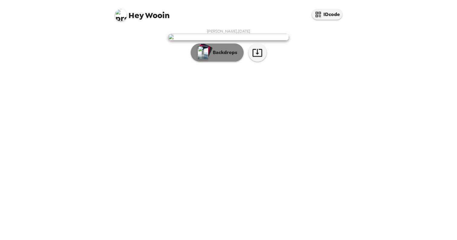 This screenshot has height=240, width=457. Describe the element at coordinates (223, 53) in the screenshot. I see `p: Backdrops` at that location.